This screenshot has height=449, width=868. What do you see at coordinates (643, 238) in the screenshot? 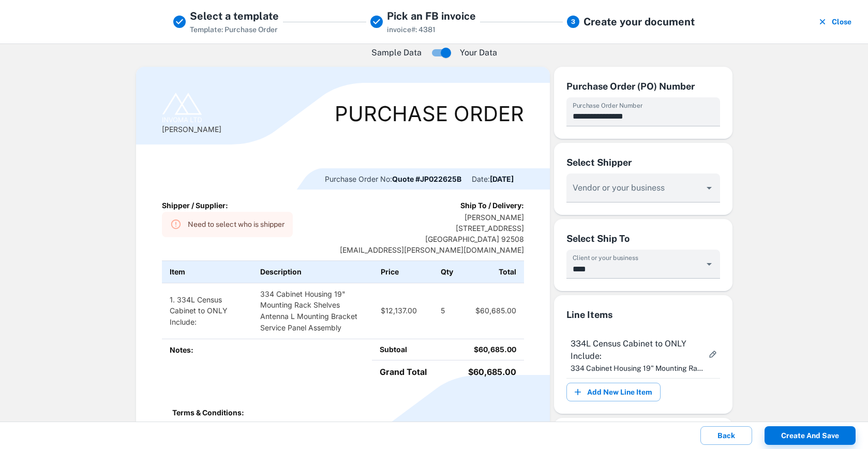
I see `div: Select Ship To` at bounding box center [643, 238].